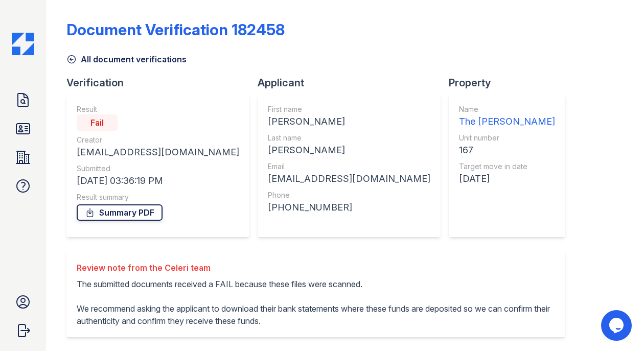 Image resolution: width=644 pixels, height=351 pixels. Describe the element at coordinates (175, 30) in the screenshot. I see `div: Document Verification 182458` at that location.